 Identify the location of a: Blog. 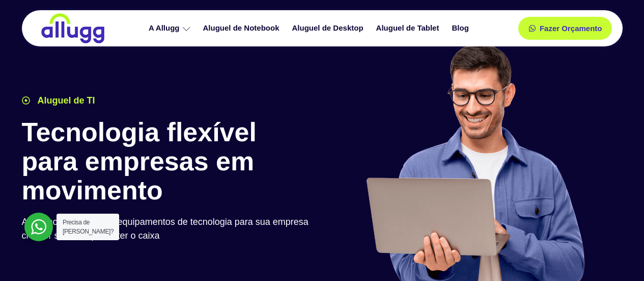
(461, 28).